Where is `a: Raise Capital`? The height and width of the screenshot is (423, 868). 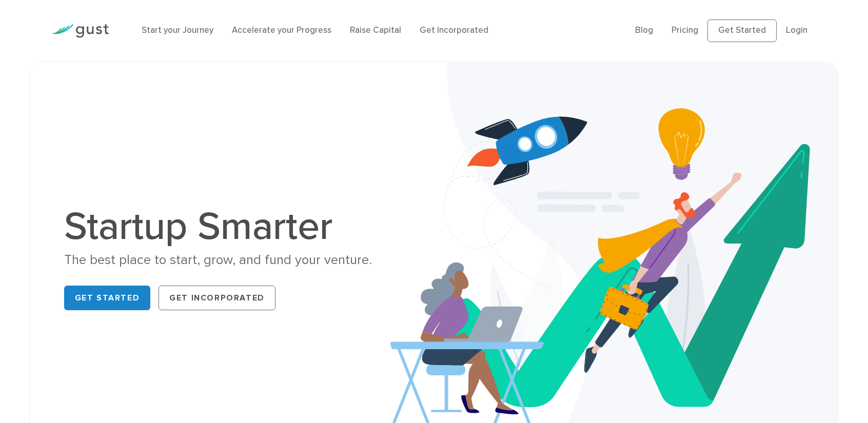 a: Raise Capital is located at coordinates (375, 30).